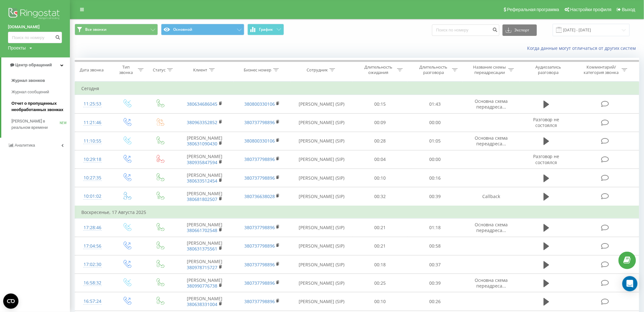 This screenshot has width=644, height=312. Describe the element at coordinates (435, 301) in the screenshot. I see `td: 00:26` at that location.